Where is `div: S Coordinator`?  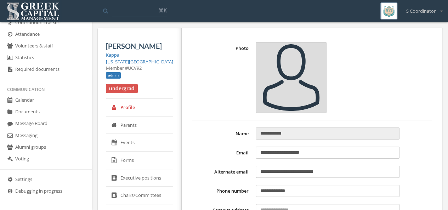 div: S Coordinator is located at coordinates (422, 8).